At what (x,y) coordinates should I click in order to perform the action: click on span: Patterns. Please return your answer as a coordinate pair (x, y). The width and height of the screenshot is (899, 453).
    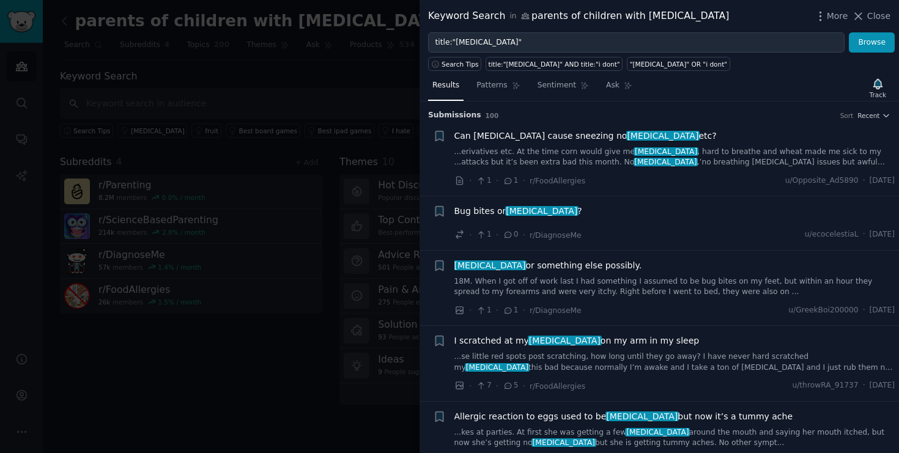
    Looking at the image, I should click on (492, 86).